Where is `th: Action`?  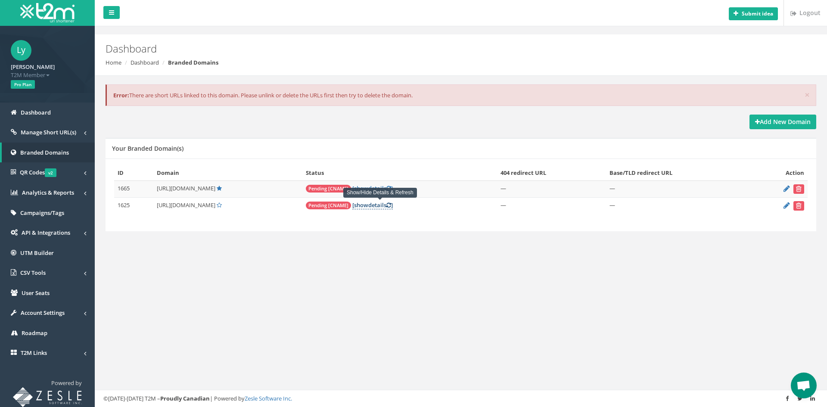 th: Action is located at coordinates (779, 173).